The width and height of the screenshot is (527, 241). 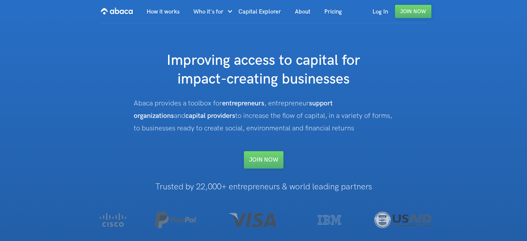 I want to click on strong: entrepreneurs, so click(x=243, y=103).